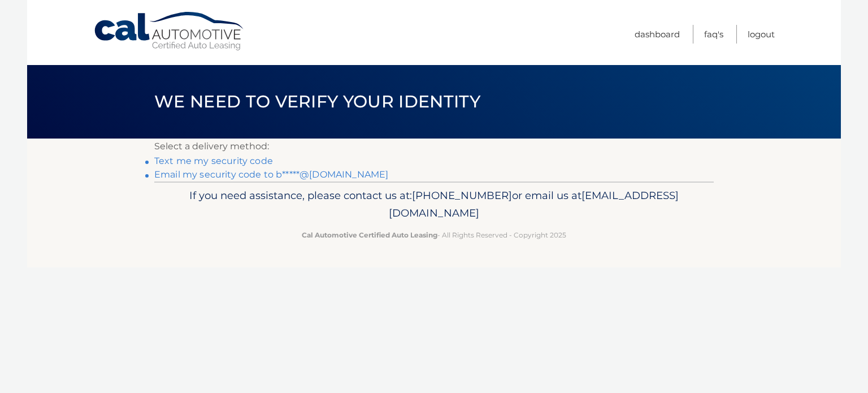 The image size is (868, 393). Describe the element at coordinates (434, 146) in the screenshot. I see `p: Select a delivery method:` at that location.